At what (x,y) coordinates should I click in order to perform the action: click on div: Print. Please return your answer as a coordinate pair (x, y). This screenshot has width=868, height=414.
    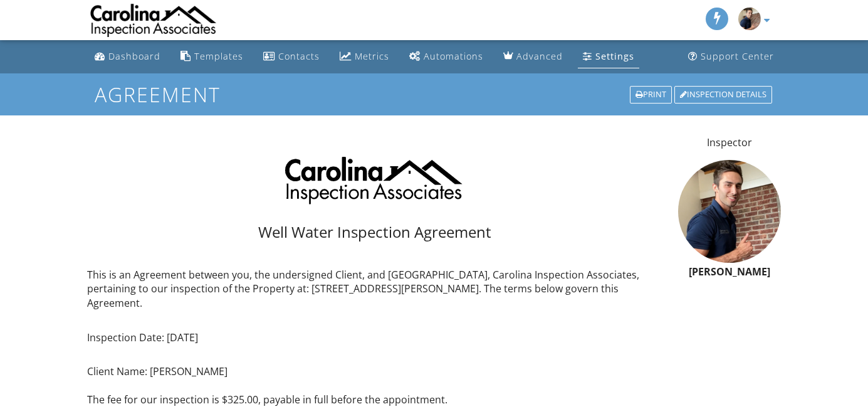
    Looking at the image, I should click on (650, 94).